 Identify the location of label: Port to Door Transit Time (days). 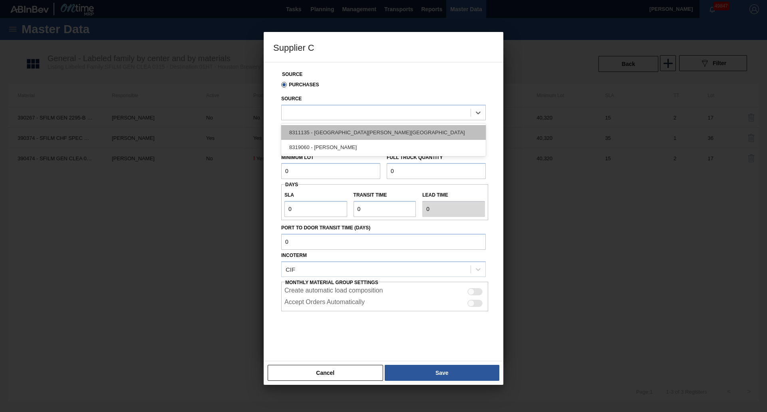
(384, 228).